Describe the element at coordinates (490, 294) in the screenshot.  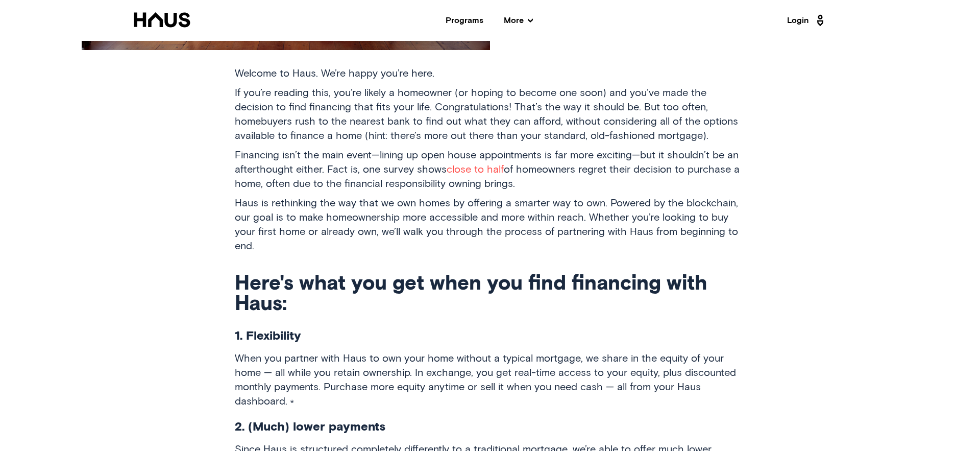
I see `h2: Here's what you get when you find financing with Haus:` at that location.